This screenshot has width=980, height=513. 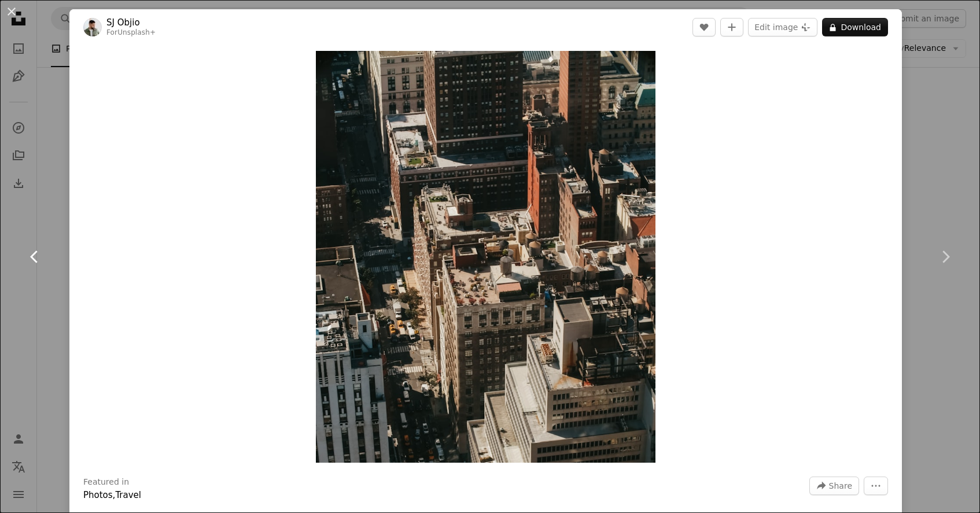 I want to click on img: Go to SJ Objio's profile, so click(x=92, y=27).